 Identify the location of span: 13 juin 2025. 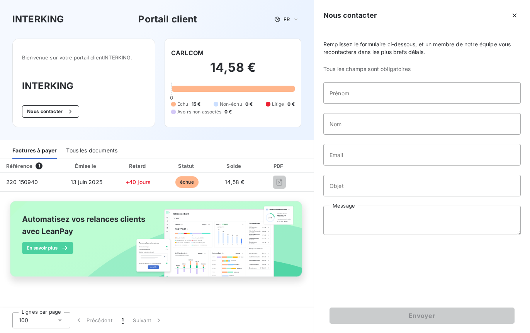
(87, 182).